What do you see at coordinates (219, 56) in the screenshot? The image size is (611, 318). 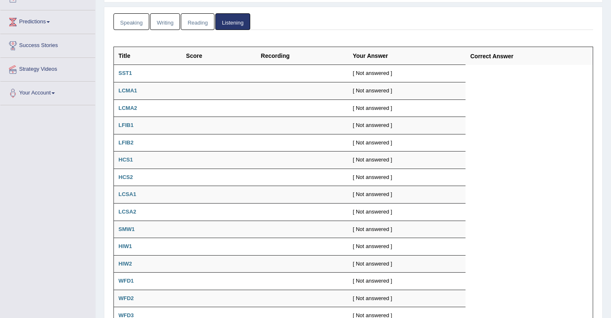 I see `th: Score` at bounding box center [219, 56].